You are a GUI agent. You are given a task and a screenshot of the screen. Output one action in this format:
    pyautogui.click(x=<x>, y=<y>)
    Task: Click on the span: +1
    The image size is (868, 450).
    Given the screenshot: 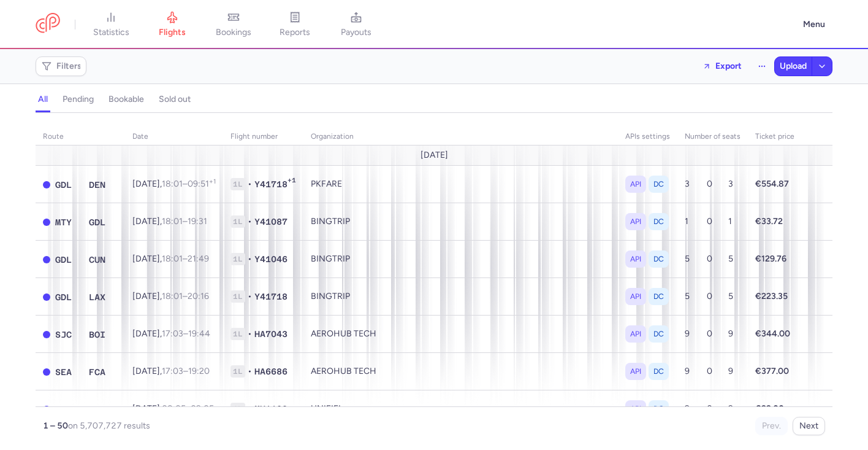 What is the action you would take?
    pyautogui.click(x=292, y=182)
    